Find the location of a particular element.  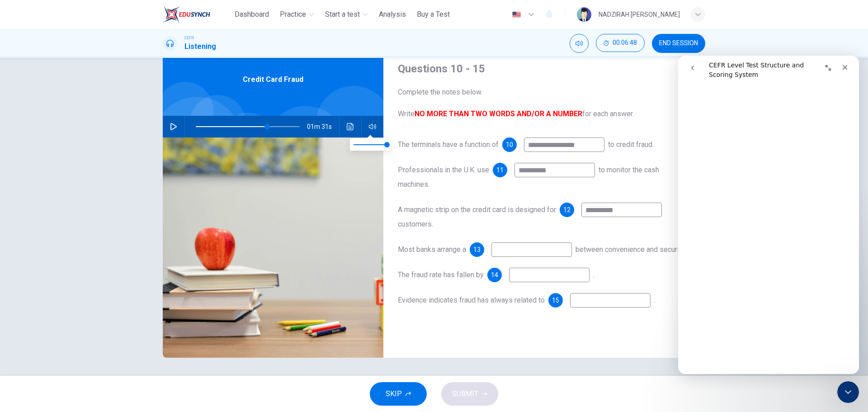

button: END SESSION is located at coordinates (679, 43).